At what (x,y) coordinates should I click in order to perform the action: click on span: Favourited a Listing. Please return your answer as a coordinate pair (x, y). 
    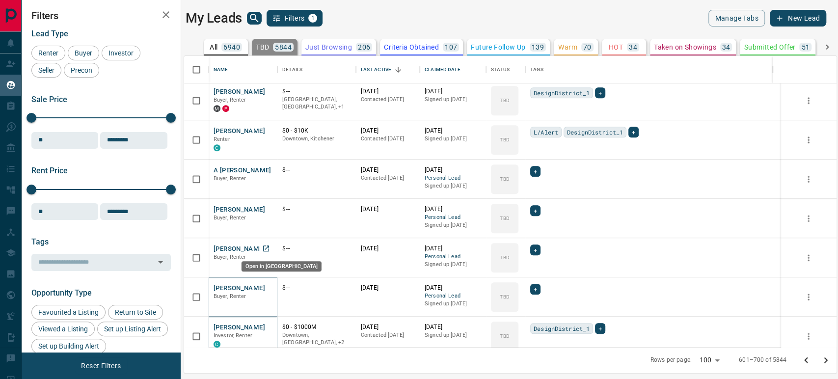
    Looking at the image, I should click on (68, 312).